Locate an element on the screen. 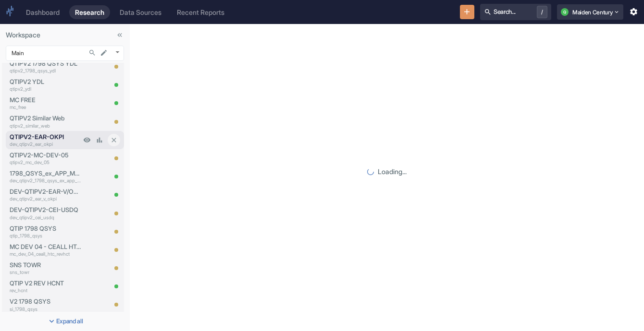 Image resolution: width=644 pixels, height=331 pixels. p: dev_qtipv2_ear_v_okpi is located at coordinates (45, 199).